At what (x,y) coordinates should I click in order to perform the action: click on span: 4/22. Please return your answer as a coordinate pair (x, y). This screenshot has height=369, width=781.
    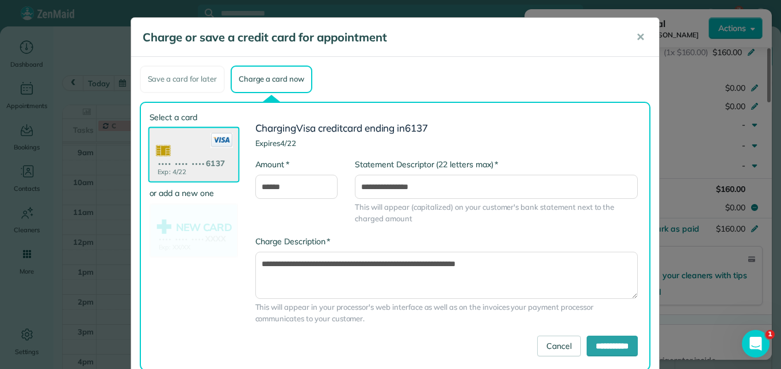
    Looking at the image, I should click on (288, 143).